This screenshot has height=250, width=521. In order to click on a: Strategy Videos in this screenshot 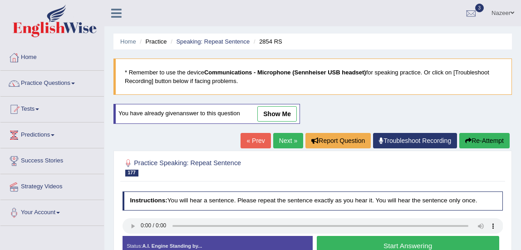, I will do `click(52, 185)`.